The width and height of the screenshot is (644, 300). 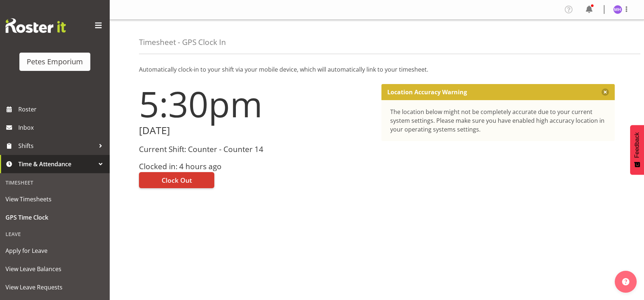 I want to click on button: Close message, so click(x=606, y=92).